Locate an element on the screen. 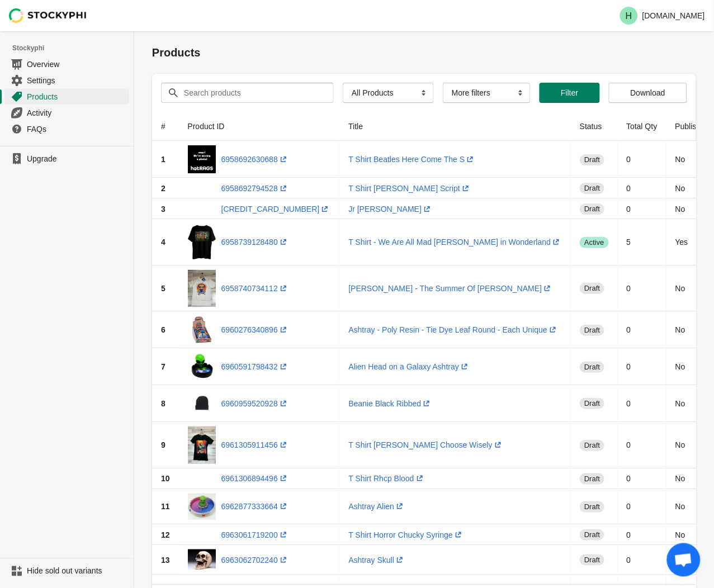 This screenshot has height=588, width=714. span: 2 is located at coordinates (164, 189).